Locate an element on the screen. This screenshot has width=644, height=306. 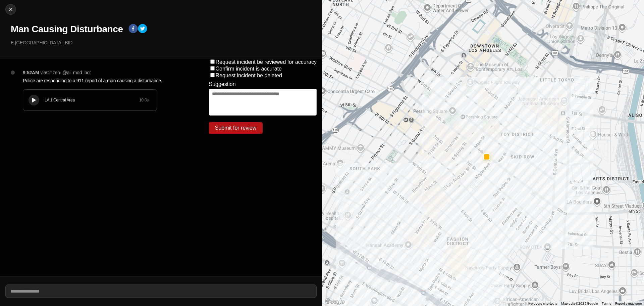
button: Keyboard shortcuts is located at coordinates (542, 304).